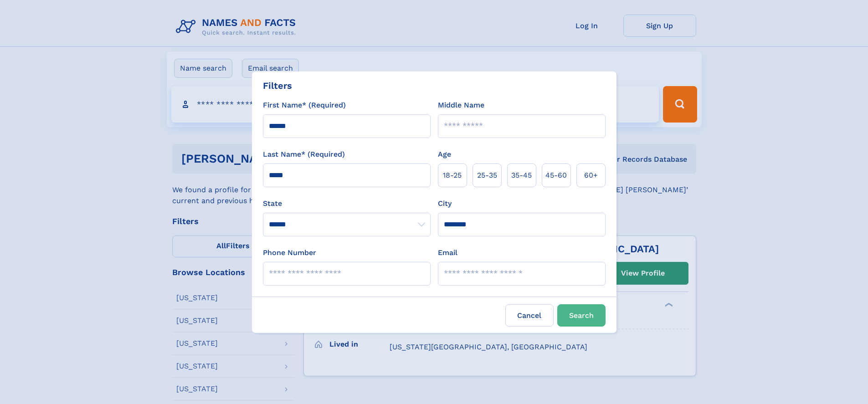 This screenshot has height=404, width=868. Describe the element at coordinates (461, 106) in the screenshot. I see `label: Middle Name` at that location.